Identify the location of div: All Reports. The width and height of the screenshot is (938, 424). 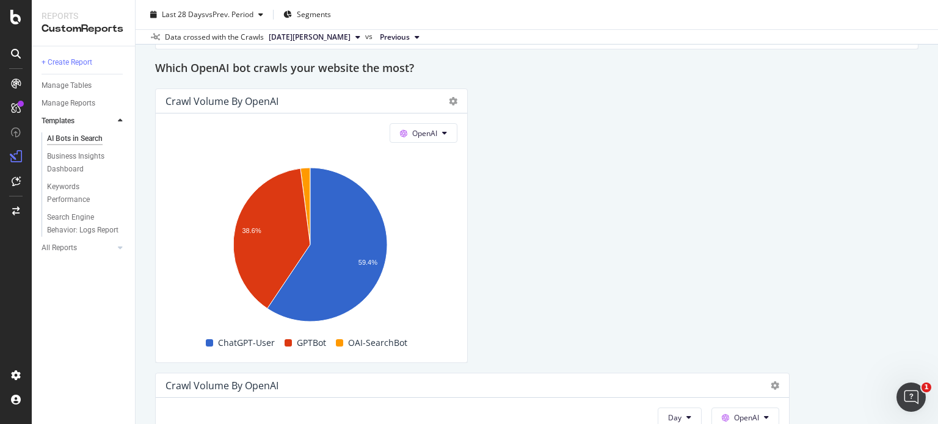
(59, 248).